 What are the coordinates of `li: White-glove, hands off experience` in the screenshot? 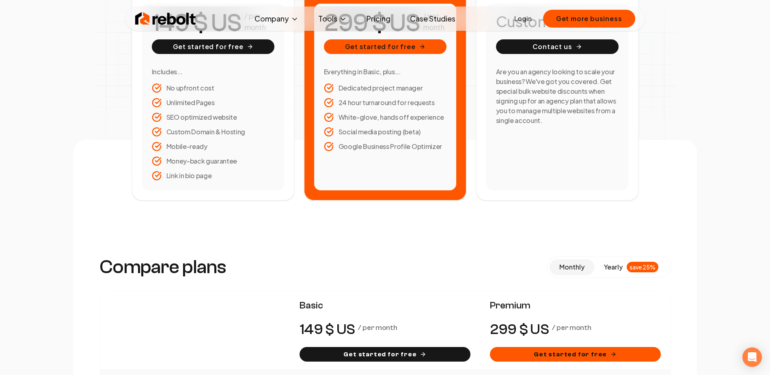 It's located at (385, 117).